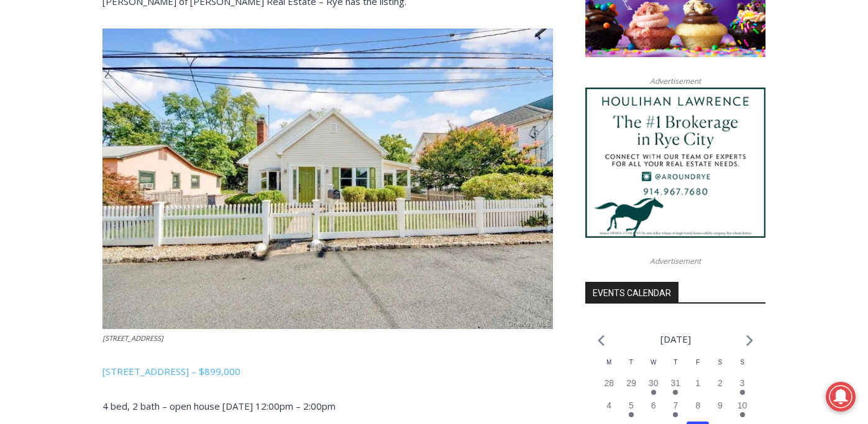  I want to click on button: 1, so click(698, 388).